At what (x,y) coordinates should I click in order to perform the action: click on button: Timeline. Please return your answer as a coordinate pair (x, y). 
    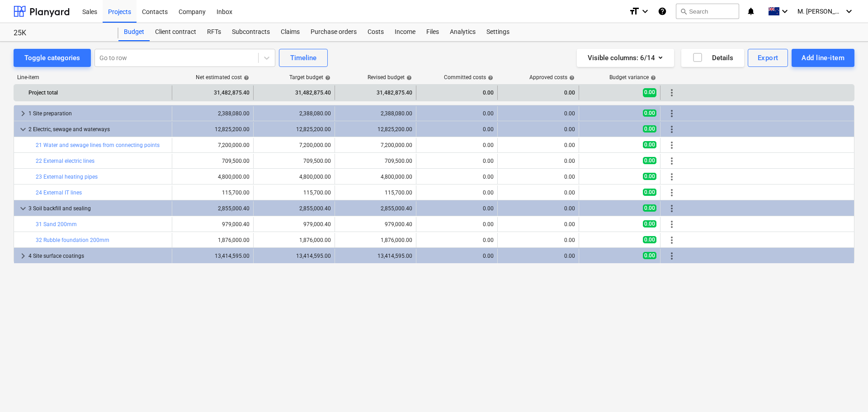
    Looking at the image, I should click on (303, 58).